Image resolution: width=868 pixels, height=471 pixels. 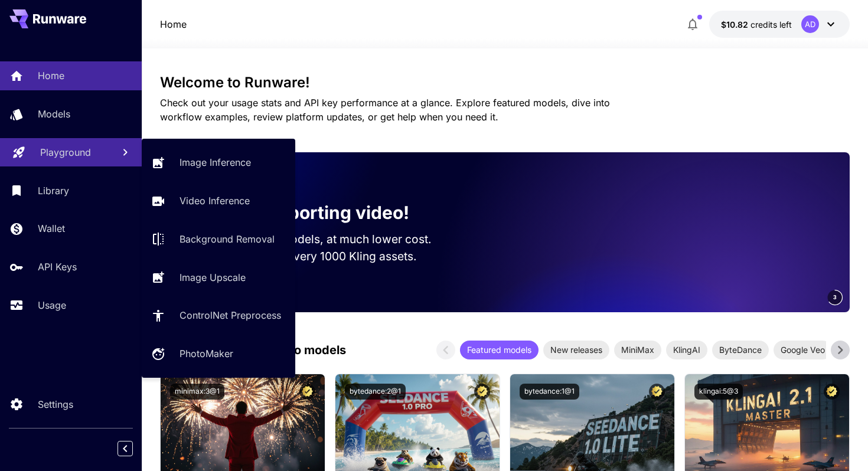 What do you see at coordinates (779, 24) in the screenshot?
I see `button: $10.81775` at bounding box center [779, 24].